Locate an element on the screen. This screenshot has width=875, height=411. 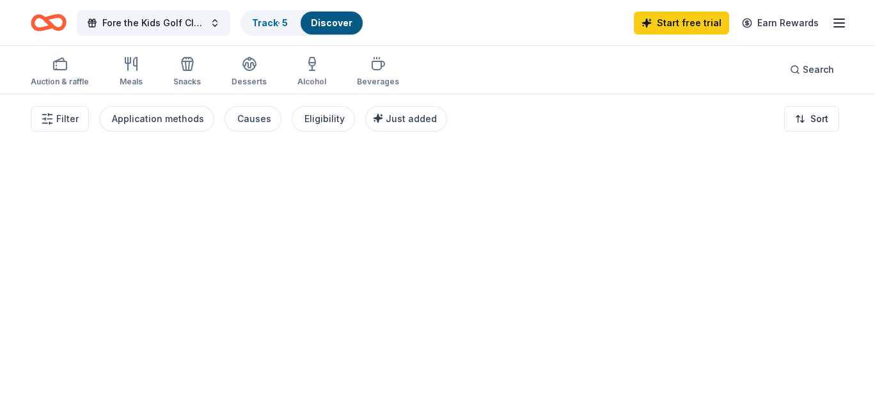
button: Filter is located at coordinates (59, 119).